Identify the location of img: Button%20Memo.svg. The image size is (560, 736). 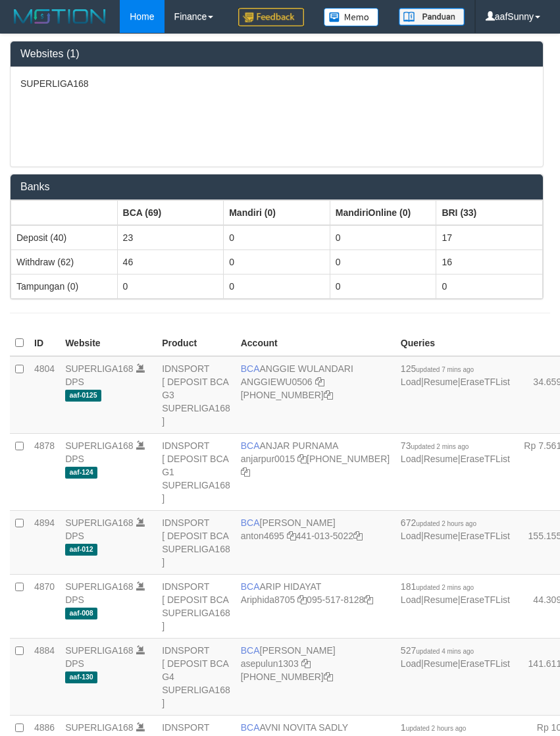
(351, 17).